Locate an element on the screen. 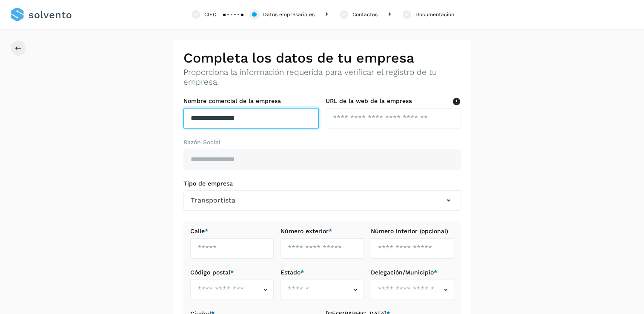 Image resolution: width=644 pixels, height=314 pixels. label: Razón Social is located at coordinates (323, 142).